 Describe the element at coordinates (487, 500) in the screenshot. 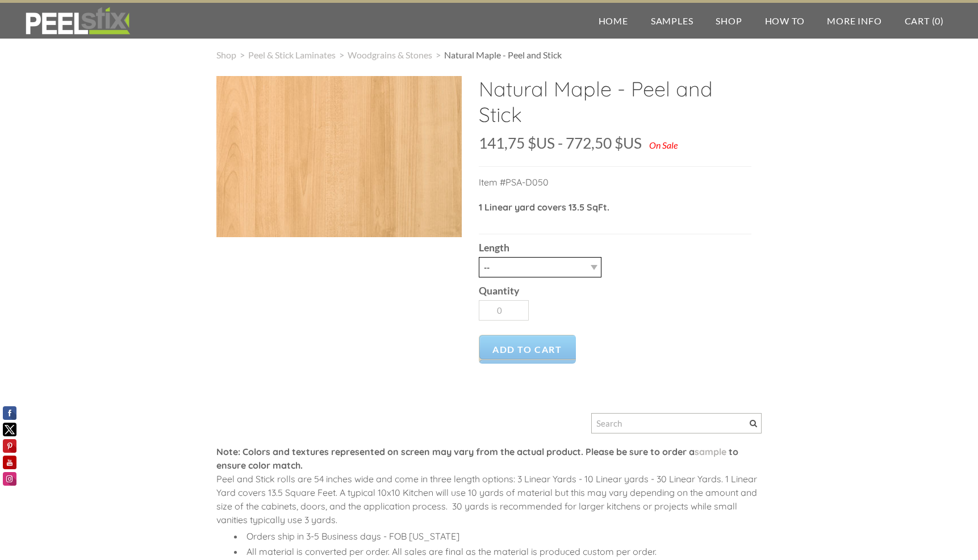

I see `span: Peel and Stick rolls are 54 inches wide and come in three length options: 3 Linear Yards - 10 Lin...` at that location.